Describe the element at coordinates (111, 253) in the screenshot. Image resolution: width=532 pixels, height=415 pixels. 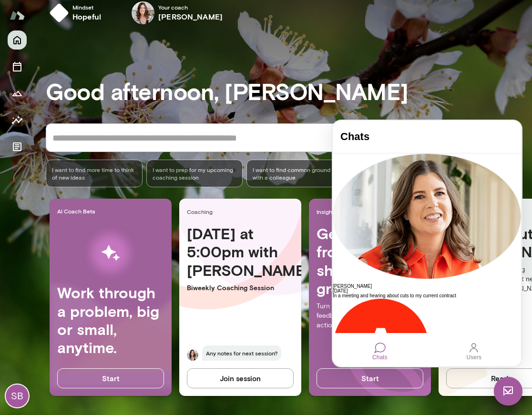
I see `img: AI Workflows` at that location.